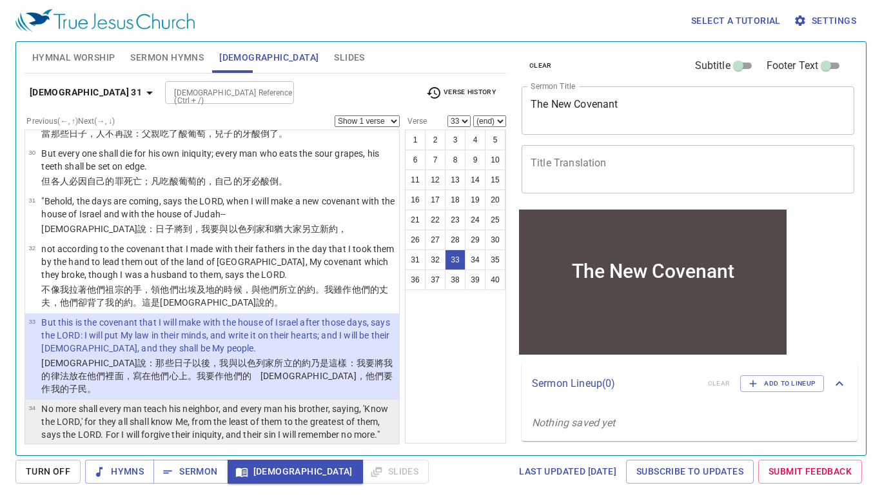 Image resolution: width=882 pixels, height=501 pixels. Describe the element at coordinates (218, 92) in the screenshot. I see `input: Type Bible Reference` at that location.